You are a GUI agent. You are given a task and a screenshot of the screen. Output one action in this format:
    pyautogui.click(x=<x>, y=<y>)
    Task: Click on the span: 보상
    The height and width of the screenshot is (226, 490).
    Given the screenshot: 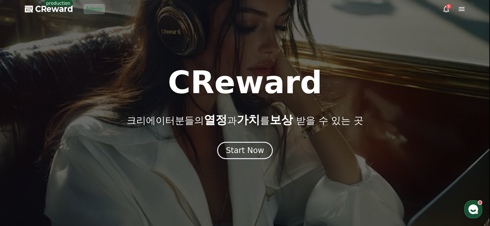 What is the action you would take?
    pyautogui.click(x=281, y=120)
    